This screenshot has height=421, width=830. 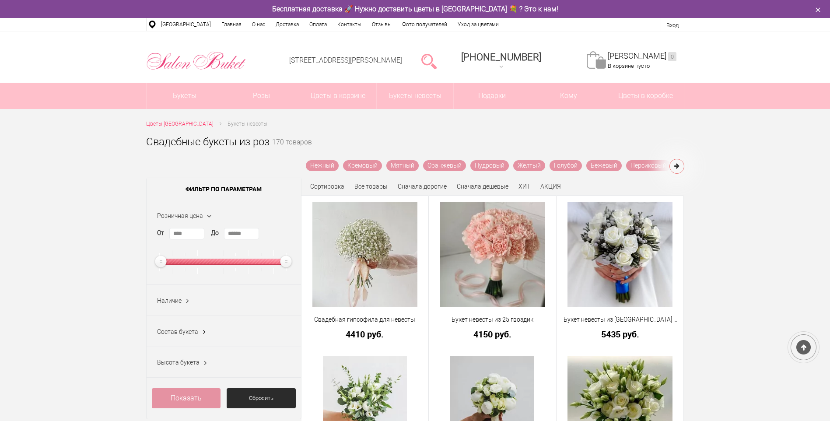 What do you see at coordinates (365, 320) in the screenshot?
I see `span: Свадебная гипсофила для невесты` at bounding box center [365, 320].